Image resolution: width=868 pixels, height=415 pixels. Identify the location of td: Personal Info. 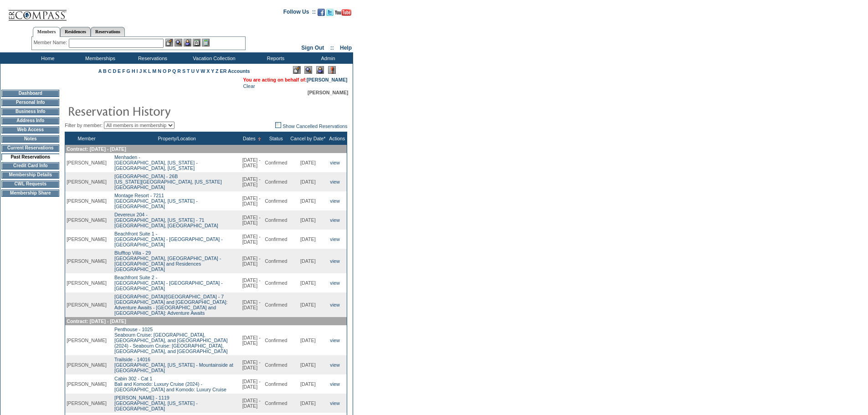
(30, 102).